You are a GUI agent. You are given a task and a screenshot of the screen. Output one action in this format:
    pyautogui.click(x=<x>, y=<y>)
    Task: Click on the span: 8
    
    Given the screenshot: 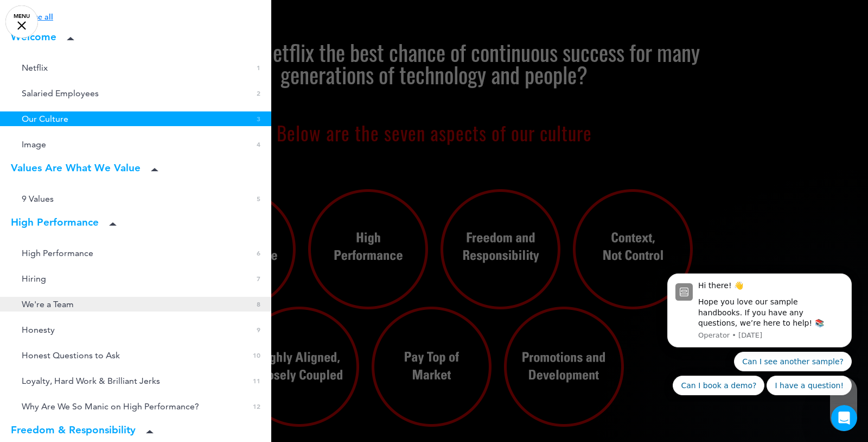 What is the action you would take?
    pyautogui.click(x=258, y=304)
    